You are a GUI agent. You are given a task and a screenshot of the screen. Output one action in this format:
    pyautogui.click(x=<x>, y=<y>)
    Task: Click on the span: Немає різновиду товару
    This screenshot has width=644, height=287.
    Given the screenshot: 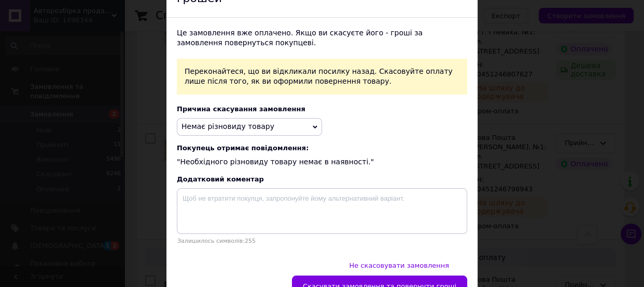 What is the action you would take?
    pyautogui.click(x=227, y=126)
    